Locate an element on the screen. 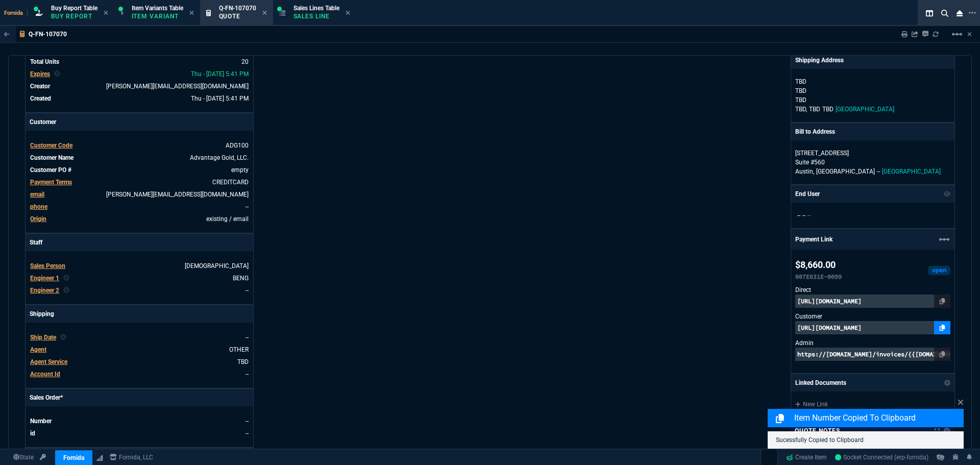  span: ADG100 is located at coordinates (237, 146).